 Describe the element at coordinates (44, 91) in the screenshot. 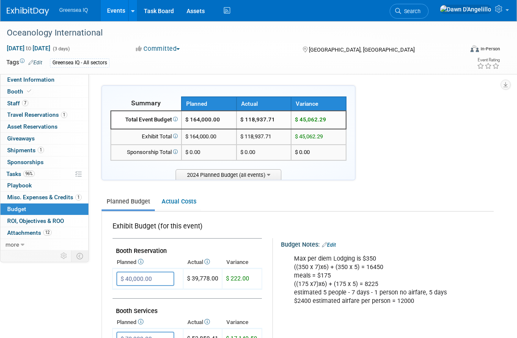

I see `a: Booth` at that location.